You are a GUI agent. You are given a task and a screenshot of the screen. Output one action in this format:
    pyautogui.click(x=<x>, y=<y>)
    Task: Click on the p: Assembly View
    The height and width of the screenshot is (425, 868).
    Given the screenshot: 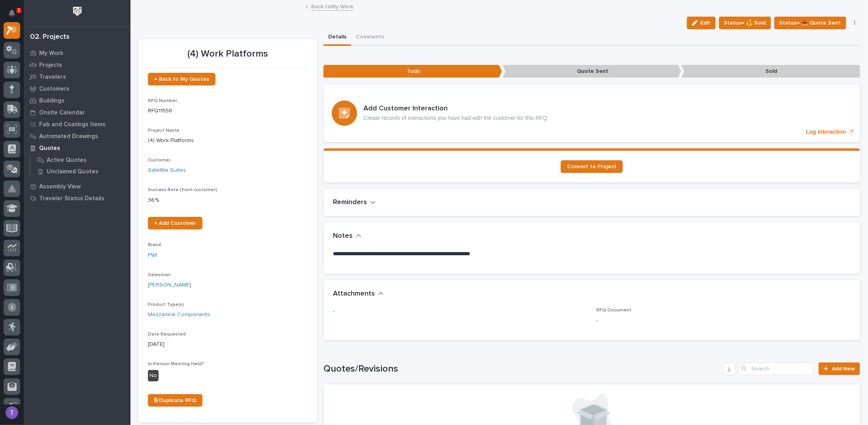 What is the action you would take?
    pyautogui.click(x=60, y=186)
    